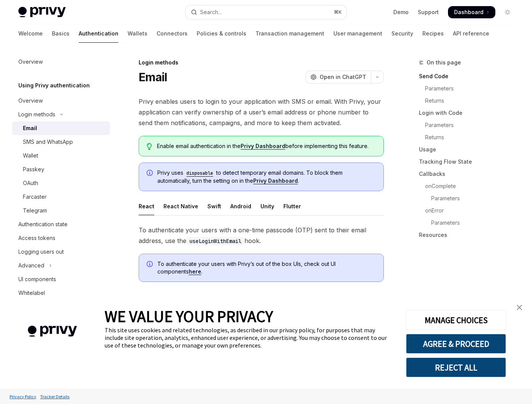  Describe the element at coordinates (37, 238) in the screenshot. I see `div: Access tokens` at that location.